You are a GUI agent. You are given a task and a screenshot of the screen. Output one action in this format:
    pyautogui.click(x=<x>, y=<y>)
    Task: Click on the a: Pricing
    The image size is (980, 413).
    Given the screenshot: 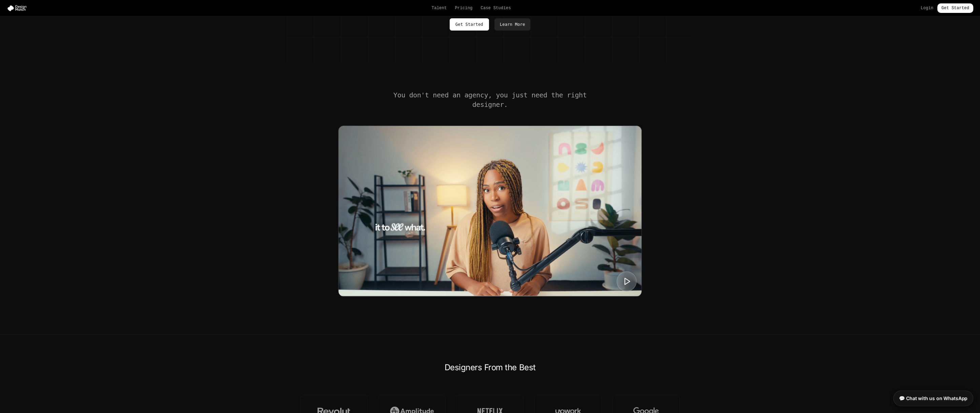 What is the action you would take?
    pyautogui.click(x=464, y=8)
    